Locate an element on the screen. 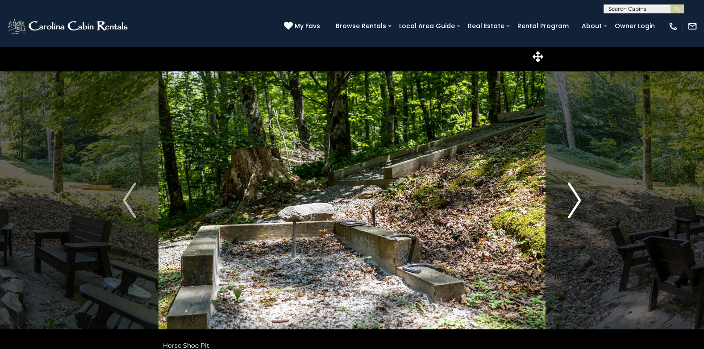 Image resolution: width=704 pixels, height=349 pixels. a: Local Area Guide is located at coordinates (427, 26).